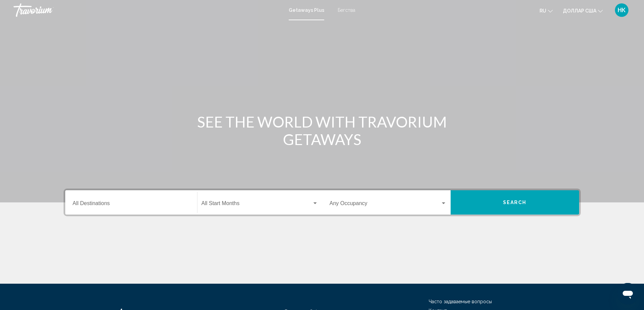 This screenshot has width=644, height=310. I want to click on div: Виджет поиска, so click(322, 203).